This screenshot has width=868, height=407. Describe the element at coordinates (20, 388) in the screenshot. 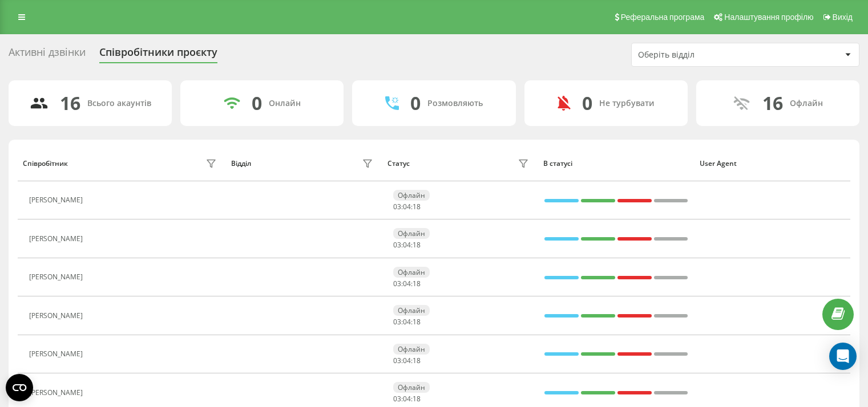

I see `button: Open CMP widget` at that location.